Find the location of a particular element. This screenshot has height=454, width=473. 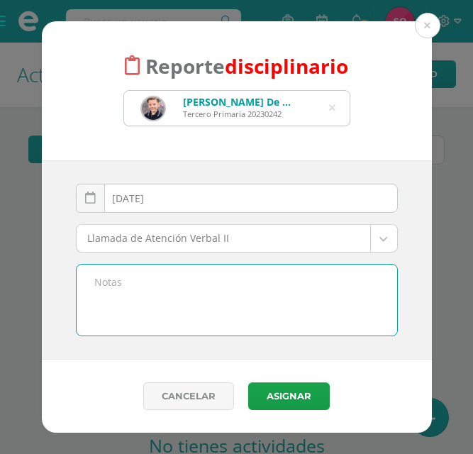

button: Asignar is located at coordinates (289, 396).